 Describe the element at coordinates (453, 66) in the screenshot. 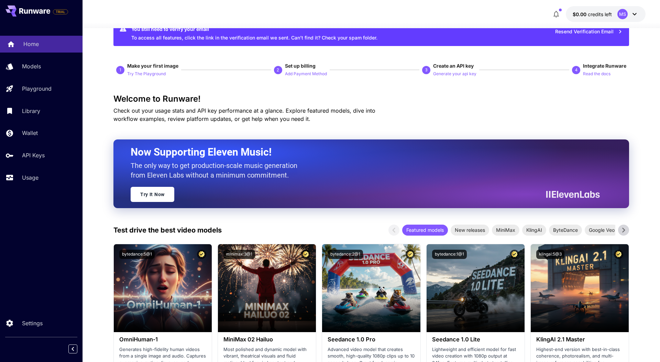

I see `span: Create an API key` at that location.